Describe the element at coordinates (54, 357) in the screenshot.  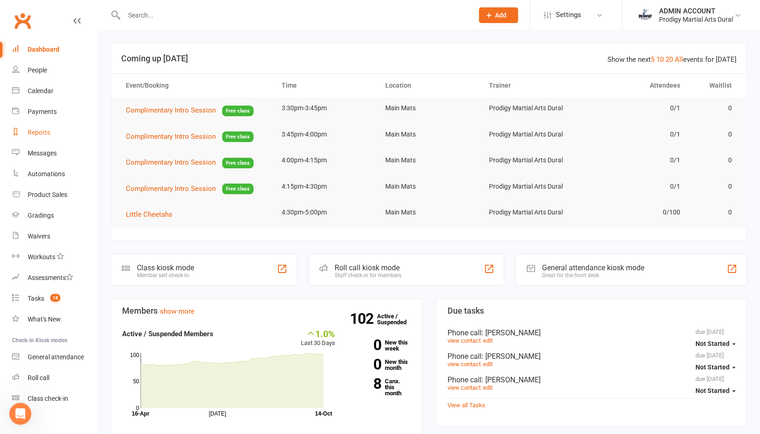
I see `a: General attendance kiosk mode` at that location.